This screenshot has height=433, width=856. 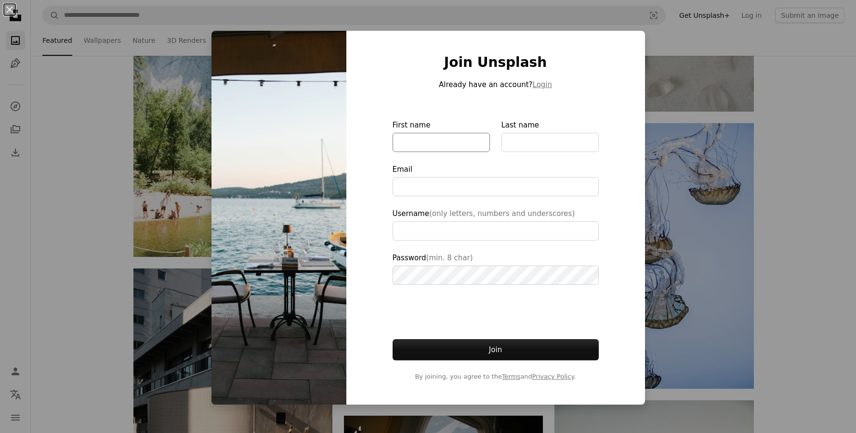 I want to click on span: By joining, you agree to the and ., so click(x=496, y=377).